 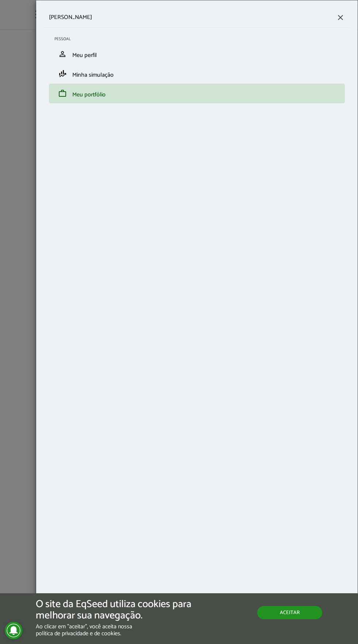 What do you see at coordinates (93, 75) in the screenshot?
I see `span: Minha simulação` at bounding box center [93, 75].